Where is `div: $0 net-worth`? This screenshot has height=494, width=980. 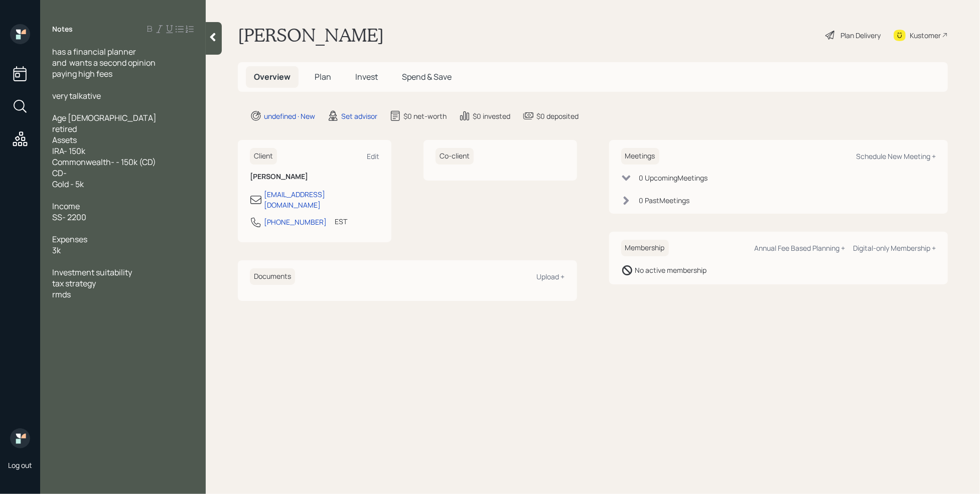 div: $0 net-worth is located at coordinates (425, 116).